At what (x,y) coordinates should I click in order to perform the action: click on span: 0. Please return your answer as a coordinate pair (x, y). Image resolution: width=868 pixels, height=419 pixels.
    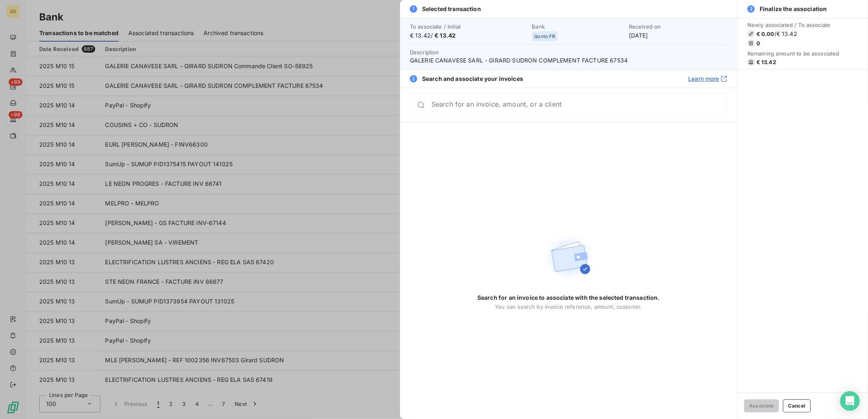
    Looking at the image, I should click on (759, 43).